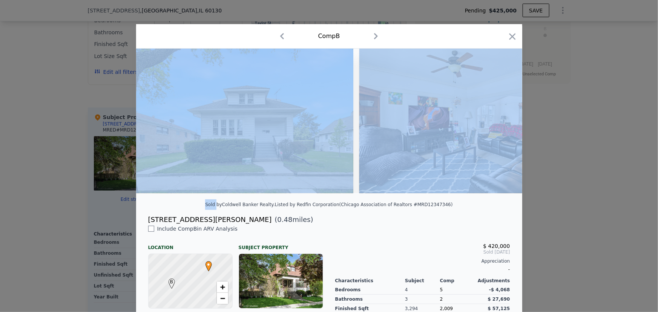 The image size is (658, 312). What do you see at coordinates (499, 309) in the screenshot?
I see `span: $ 57,125` at bounding box center [499, 309].